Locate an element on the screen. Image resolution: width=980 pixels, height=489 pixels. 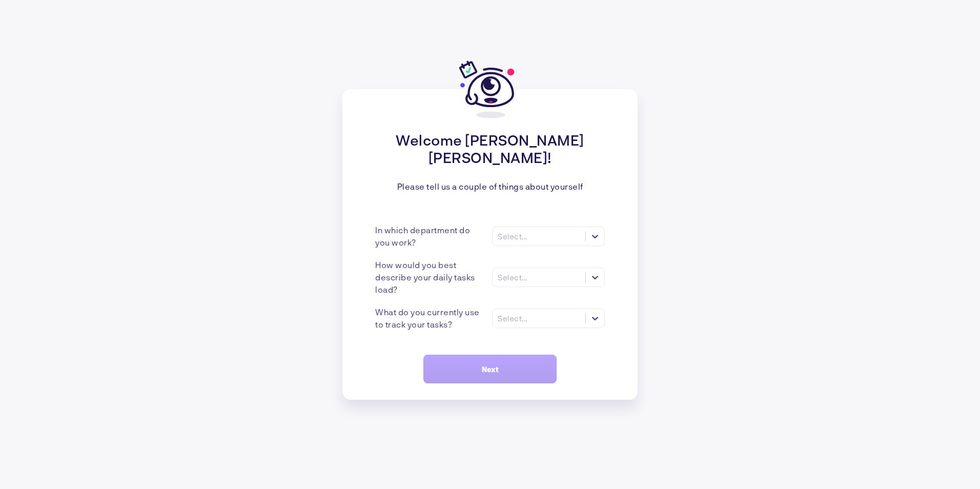
div: What do you currently use to track your tasks? is located at coordinates (430, 318).